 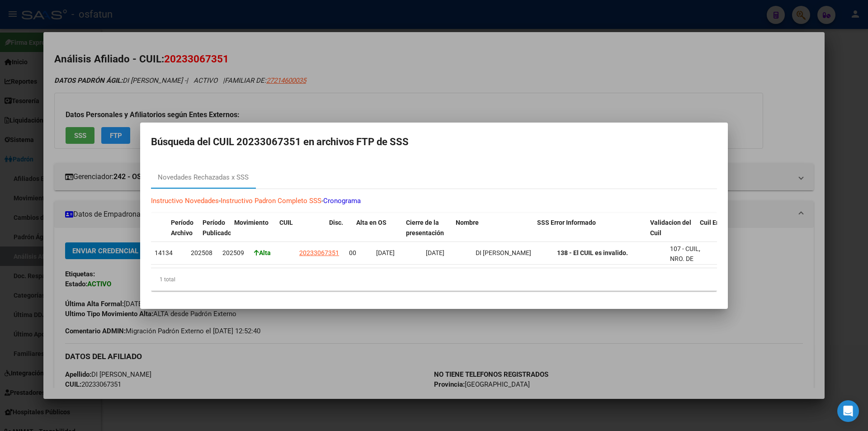 What do you see at coordinates (428, 227) in the screenshot?
I see `datatable-header-cell: Cierre de la presentación` at bounding box center [428, 227].